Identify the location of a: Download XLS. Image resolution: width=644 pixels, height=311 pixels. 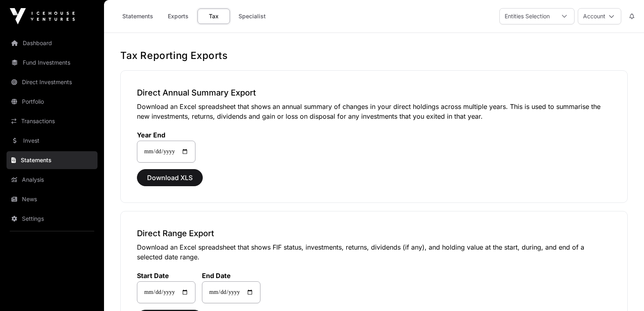
(170, 178).